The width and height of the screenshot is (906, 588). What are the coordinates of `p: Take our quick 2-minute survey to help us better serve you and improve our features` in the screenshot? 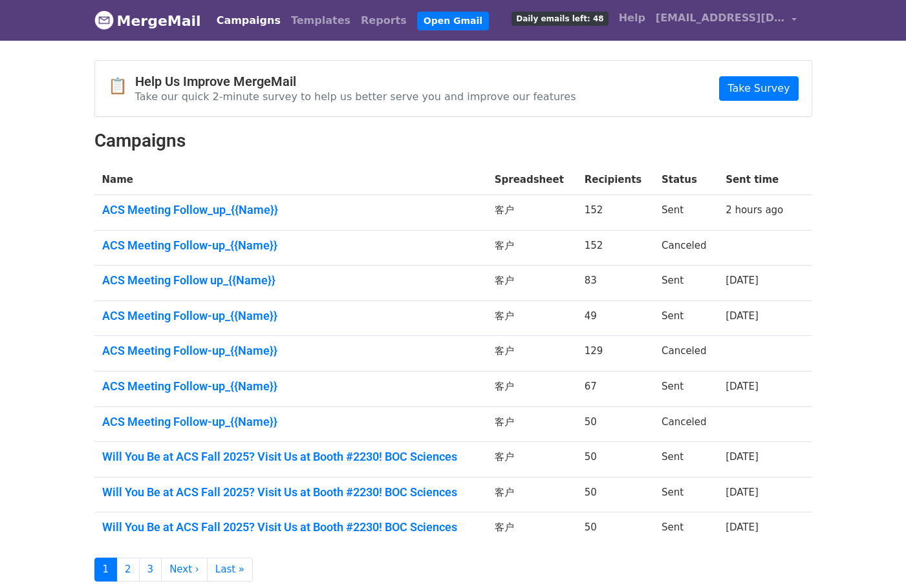 It's located at (355, 96).